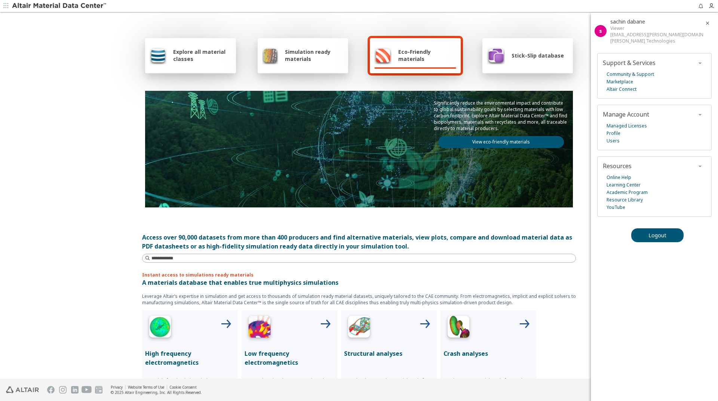 This screenshot has width=718, height=401. I want to click on a: Profile, so click(613, 134).